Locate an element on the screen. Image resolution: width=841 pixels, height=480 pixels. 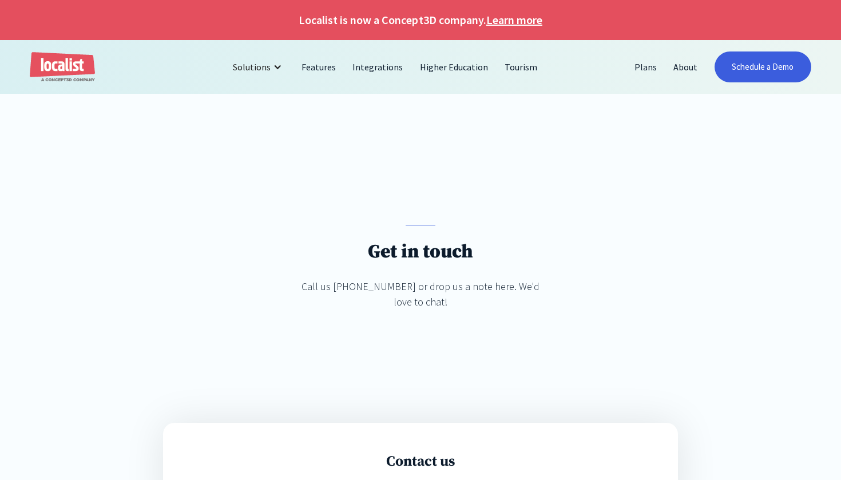
a: Tourism is located at coordinates (521, 67).